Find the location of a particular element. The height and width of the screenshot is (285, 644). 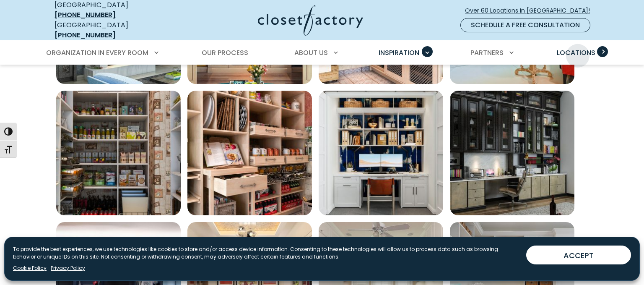

span: Our Process is located at coordinates (224, 52).